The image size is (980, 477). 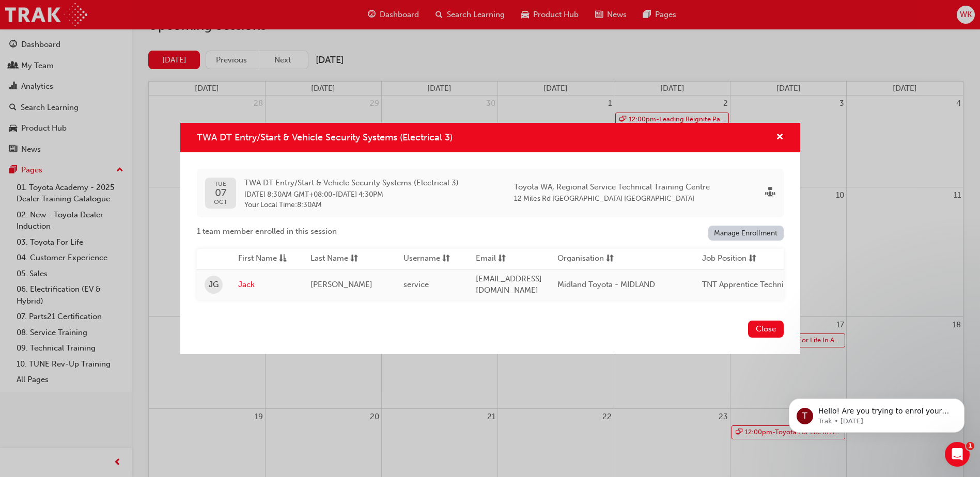 What do you see at coordinates (779, 138) in the screenshot?
I see `span: cross-icon` at bounding box center [779, 138].